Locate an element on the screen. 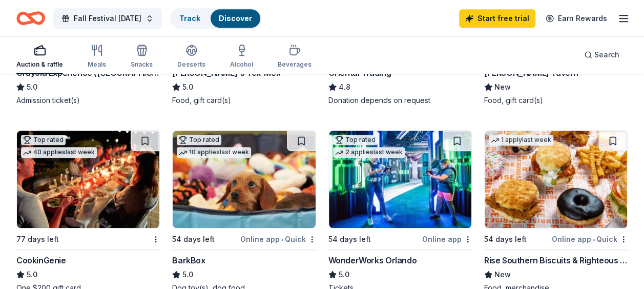 This screenshot has width=644, height=289. button: Alcohol is located at coordinates (241, 57).